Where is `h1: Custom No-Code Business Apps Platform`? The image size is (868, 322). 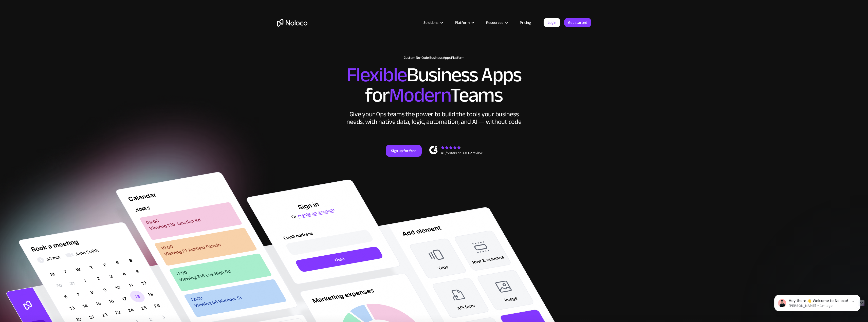 h1: Custom No-Code Business Apps Platform is located at coordinates (434, 58).